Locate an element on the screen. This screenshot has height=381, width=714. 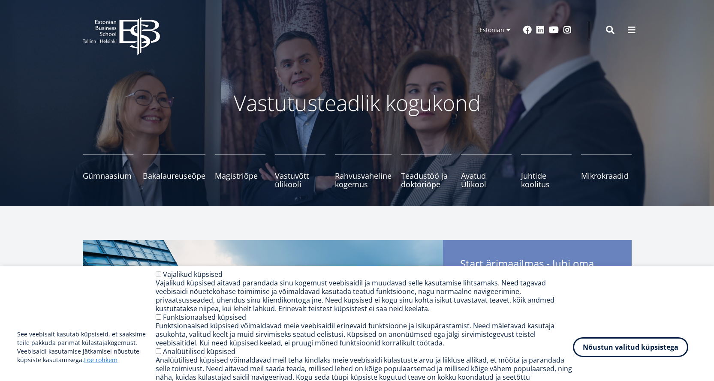
a: Gümnaasium is located at coordinates (108, 172).